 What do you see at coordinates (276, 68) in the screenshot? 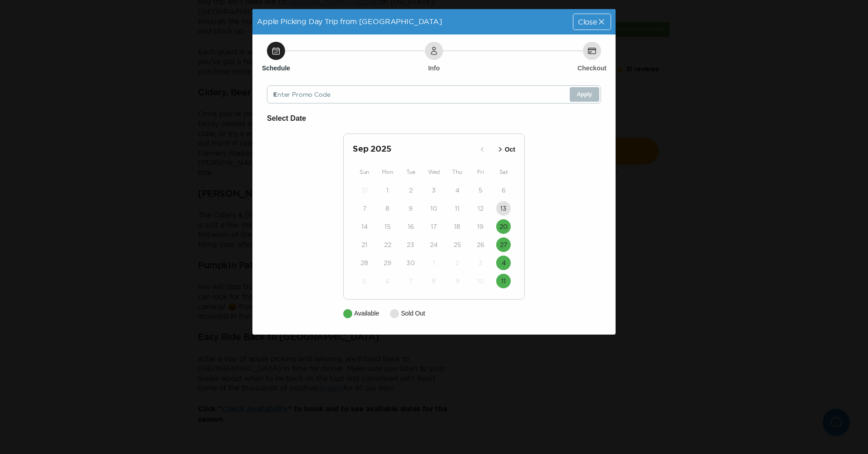
I see `h6: Schedule` at bounding box center [276, 68].